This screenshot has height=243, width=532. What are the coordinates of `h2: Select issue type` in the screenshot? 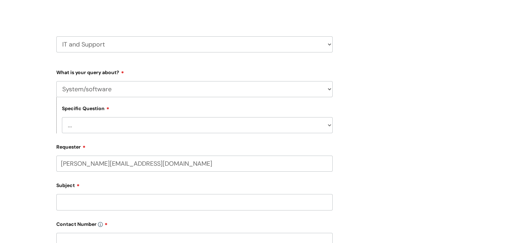 It's located at (194, 7).